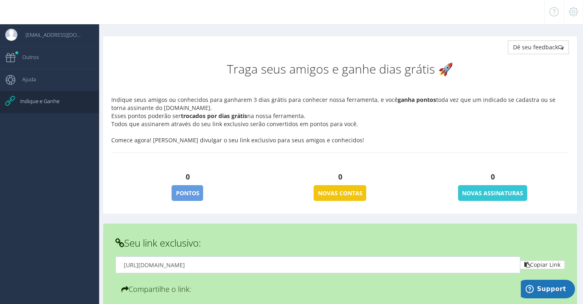 The image size is (583, 304). I want to click on img: User Image, so click(11, 35).